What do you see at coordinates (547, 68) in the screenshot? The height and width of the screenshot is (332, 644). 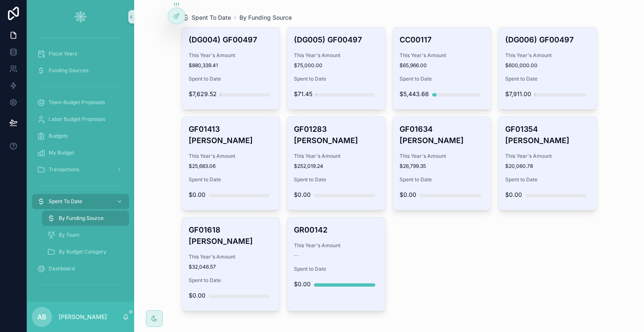 I see `a: (DG006) GF00497This Year's Amount$600,000.00Spent to Date$7,911.00` at bounding box center [547, 68].